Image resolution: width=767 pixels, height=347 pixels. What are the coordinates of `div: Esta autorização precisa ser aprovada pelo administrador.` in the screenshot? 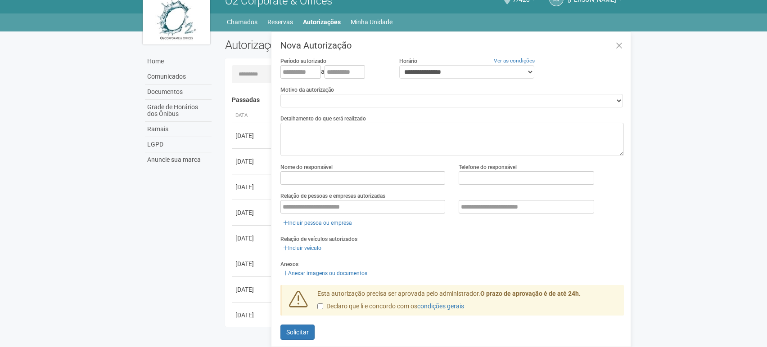 It's located at (467, 303).